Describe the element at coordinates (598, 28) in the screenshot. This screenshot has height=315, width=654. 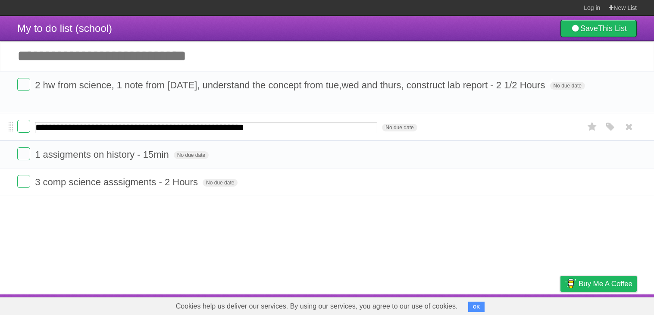
I see `a: SaveThis List` at that location.